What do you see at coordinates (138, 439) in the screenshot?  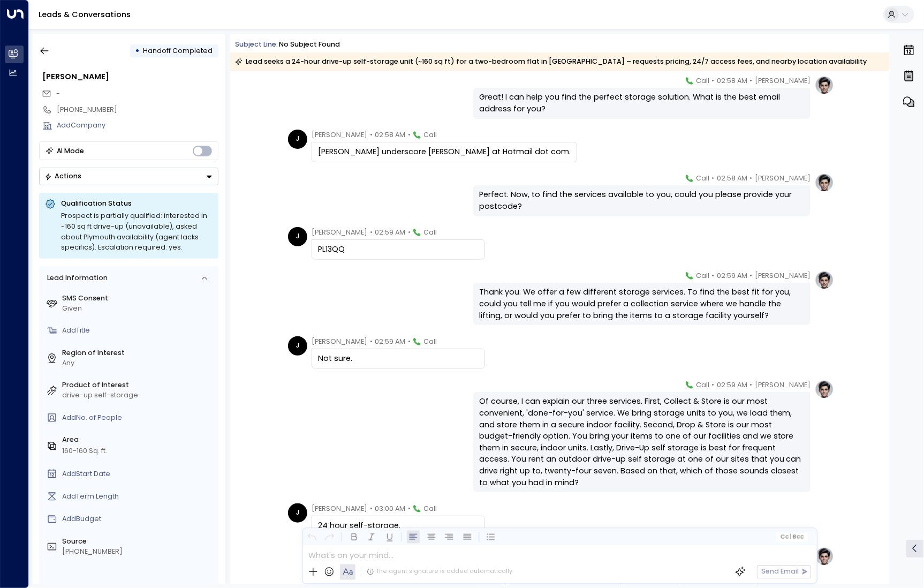 I see `label: Area` at bounding box center [138, 439].